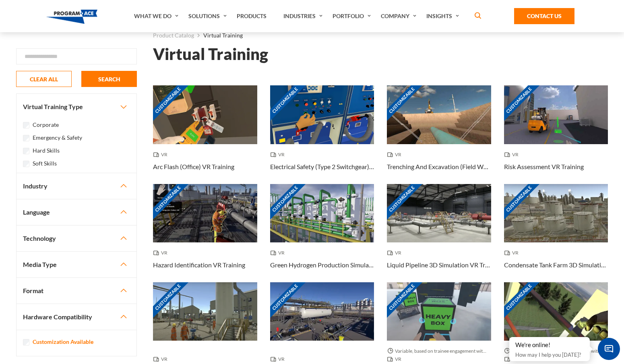 The height and width of the screenshot is (364, 624). I want to click on a: Customizable Thumbnail - Liquid Pipeline 3D Simulation VR Training VR Liquid Pipeline 3D Simulati..., so click(439, 233).